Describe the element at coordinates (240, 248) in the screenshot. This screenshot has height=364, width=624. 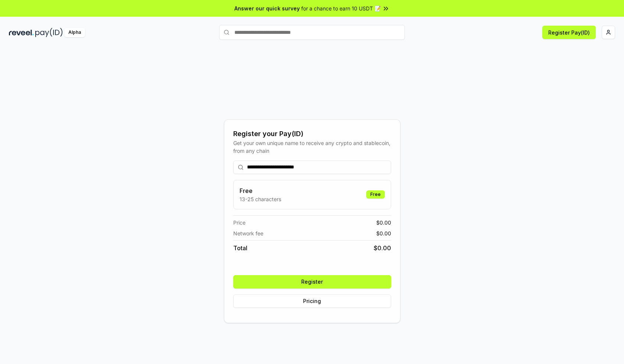
I see `span: Total` at that location.